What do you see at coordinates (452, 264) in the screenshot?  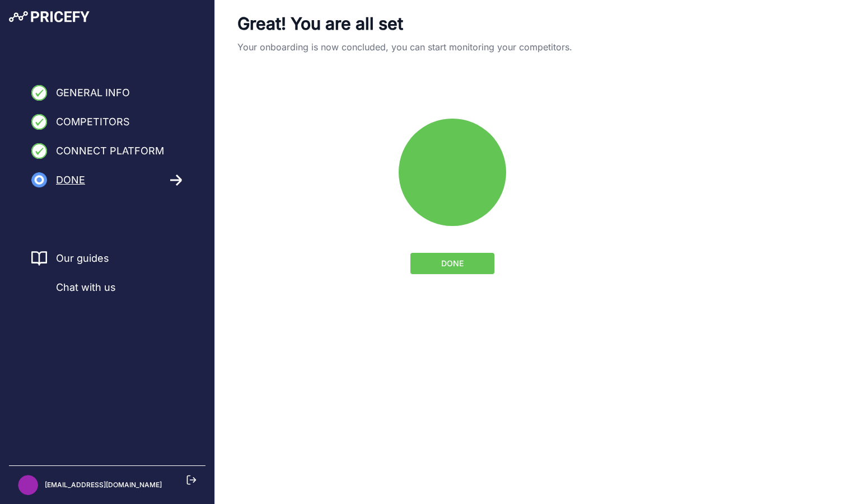 I see `button: DONE` at bounding box center [452, 264].